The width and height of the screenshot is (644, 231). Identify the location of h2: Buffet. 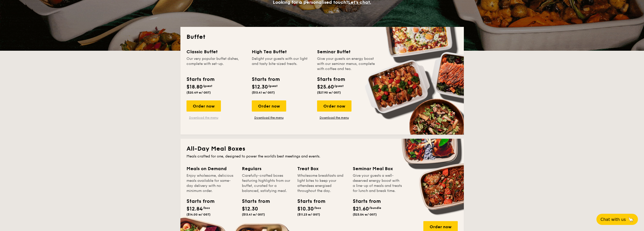
(322, 37).